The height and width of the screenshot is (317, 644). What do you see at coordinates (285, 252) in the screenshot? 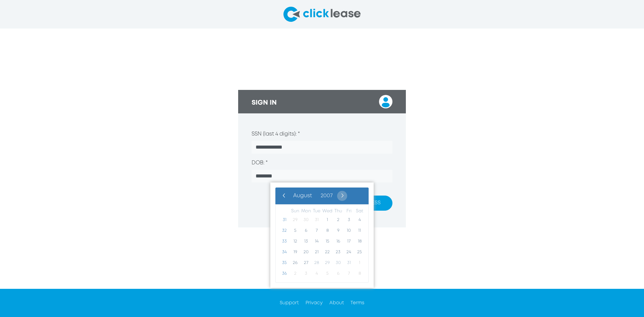
I see `span: 34` at bounding box center [285, 252].